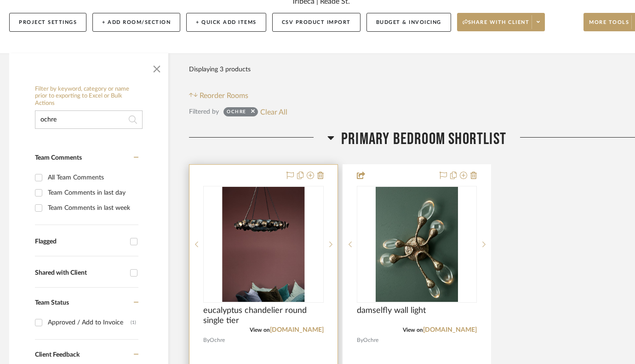  I want to click on button: Budget & Invoicing, so click(409, 22).